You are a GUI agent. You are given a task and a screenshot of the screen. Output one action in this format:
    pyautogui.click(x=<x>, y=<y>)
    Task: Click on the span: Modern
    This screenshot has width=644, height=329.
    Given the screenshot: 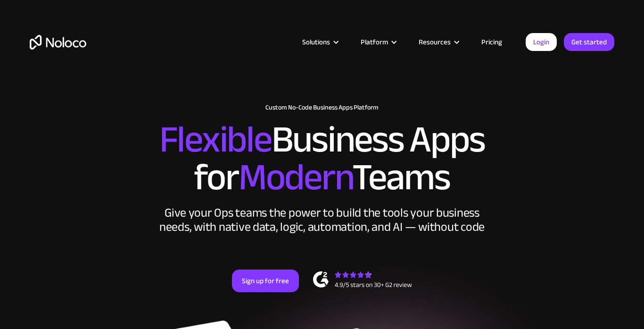 What is the action you would take?
    pyautogui.click(x=295, y=177)
    